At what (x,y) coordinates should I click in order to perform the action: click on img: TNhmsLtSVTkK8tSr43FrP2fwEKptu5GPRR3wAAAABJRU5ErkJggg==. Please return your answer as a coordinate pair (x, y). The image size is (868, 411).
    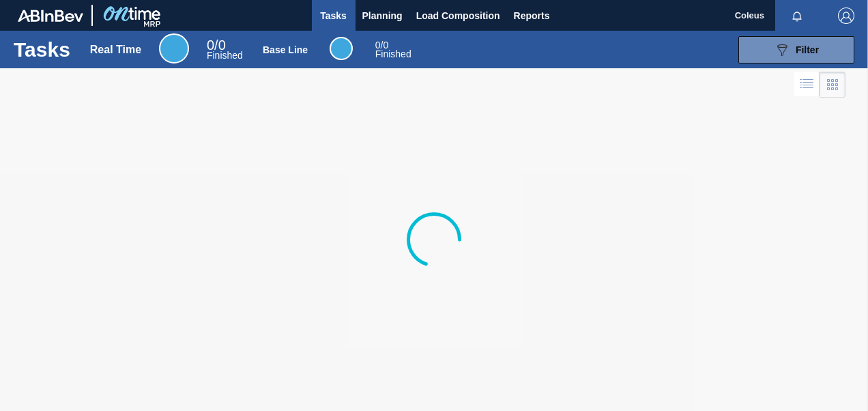
    Looking at the image, I should click on (51, 16).